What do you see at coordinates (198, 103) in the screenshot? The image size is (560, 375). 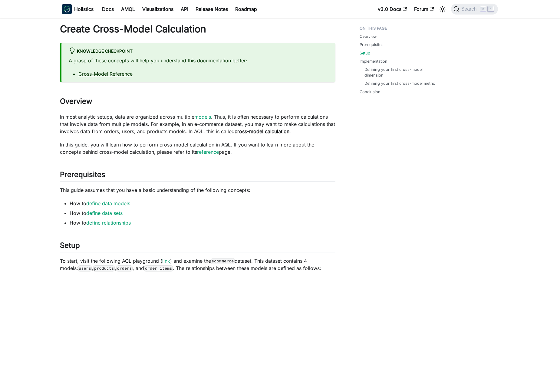 I see `h2: Overview` at bounding box center [198, 103].